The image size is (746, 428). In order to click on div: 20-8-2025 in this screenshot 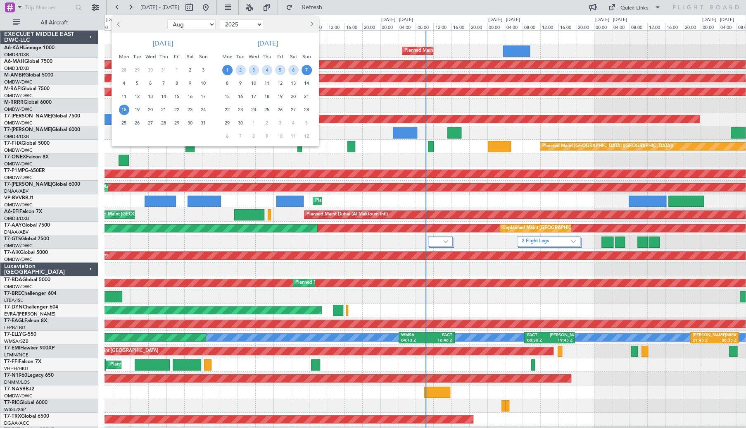, I will do `click(150, 109)`.